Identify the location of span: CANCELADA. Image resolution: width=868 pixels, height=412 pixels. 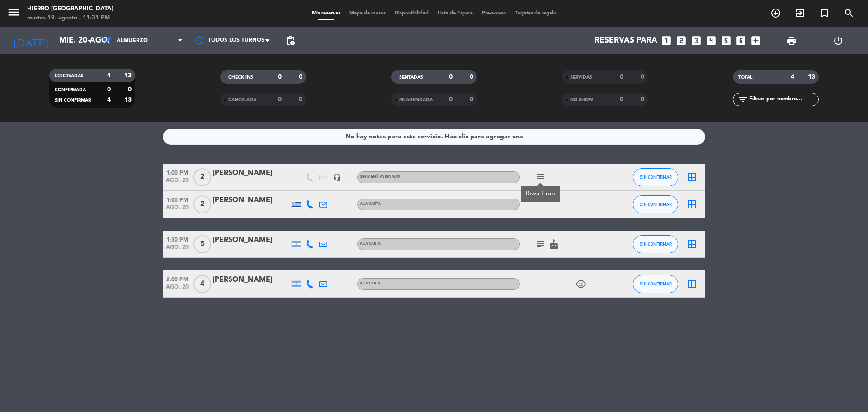
(242, 100).